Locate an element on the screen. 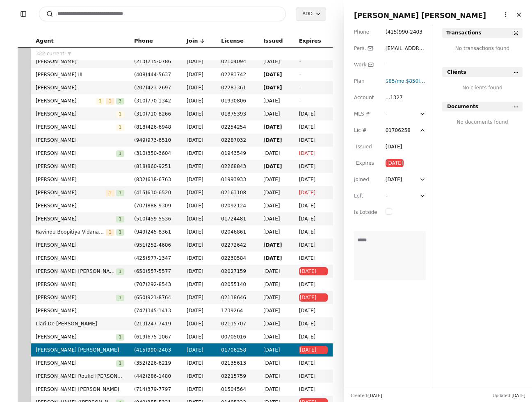 The width and height of the screenshot is (532, 402). span: ( 213 ) 215 - 0786 is located at coordinates (153, 61).